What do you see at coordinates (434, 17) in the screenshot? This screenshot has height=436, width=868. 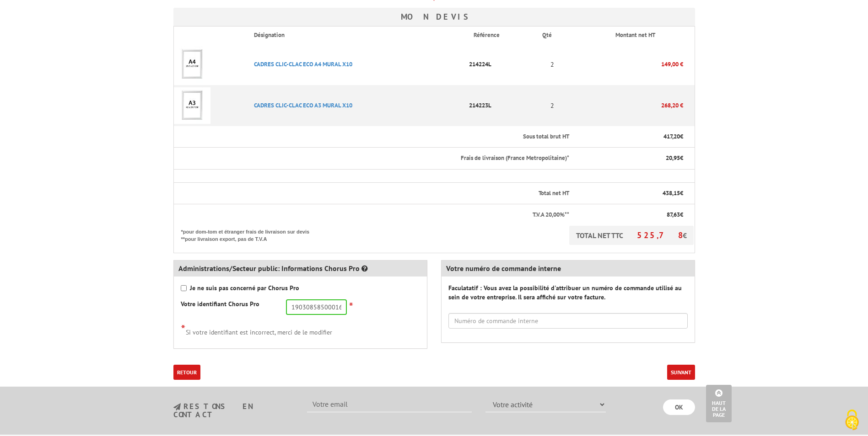 I see `h3: Mon devis` at bounding box center [434, 17].